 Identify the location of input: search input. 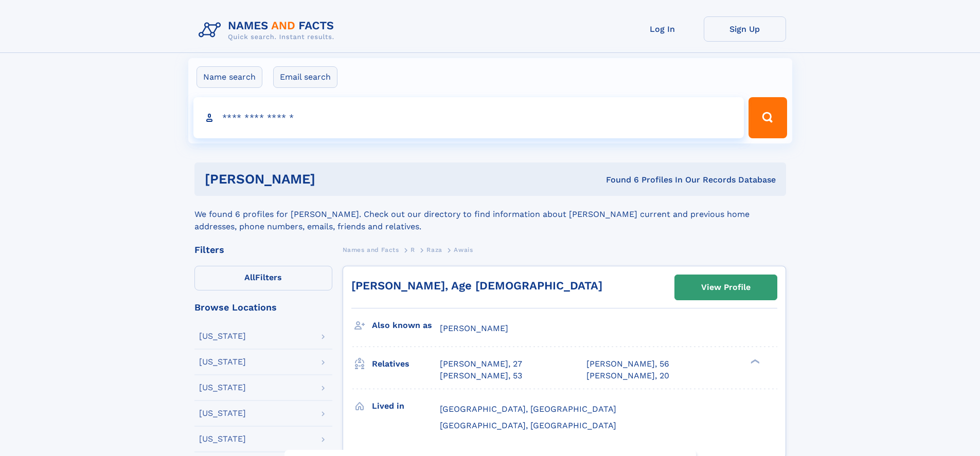
(469, 117).